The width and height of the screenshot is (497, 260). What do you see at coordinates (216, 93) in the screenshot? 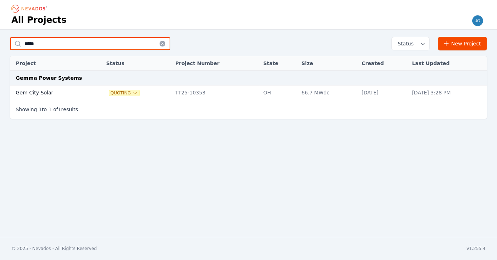
I see `td: TT25-10353` at bounding box center [216, 93].